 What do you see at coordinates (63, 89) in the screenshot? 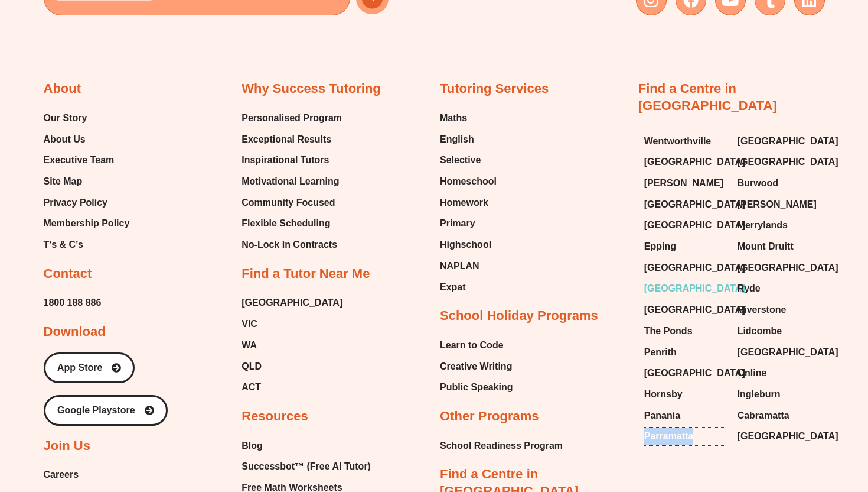
I see `h2: About` at bounding box center [63, 89].